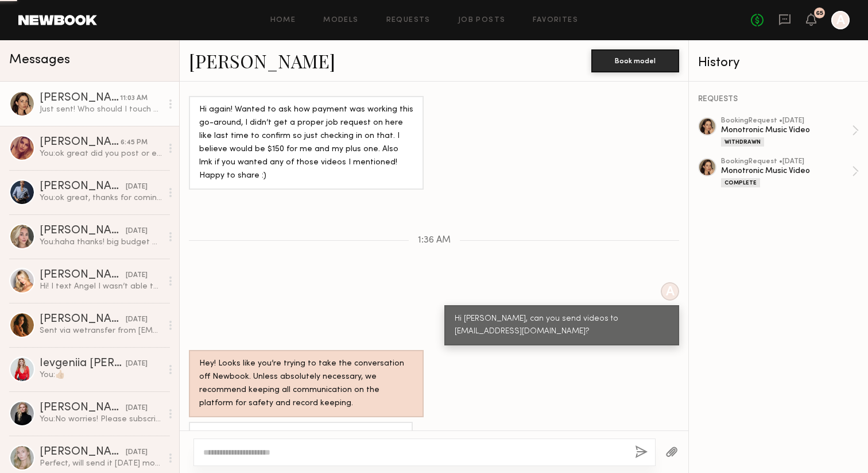 Image resolution: width=868 pixels, height=473 pixels. What do you see at coordinates (742, 142) in the screenshot?
I see `div: Withdrawn` at bounding box center [742, 142].